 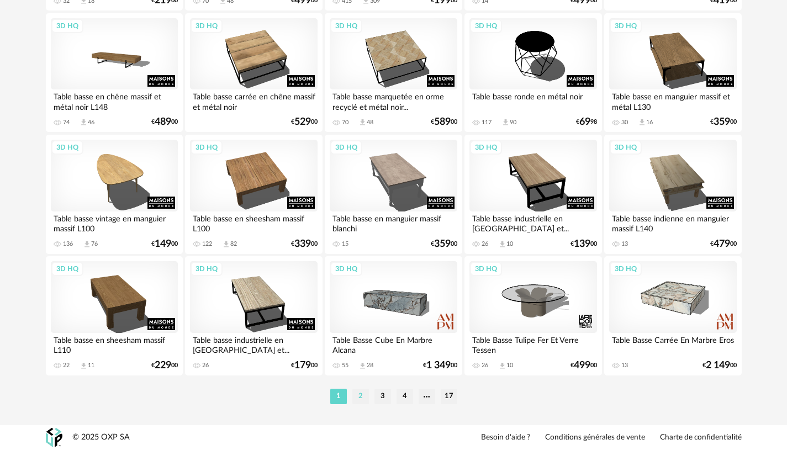 I want to click on a: 3D HQ Table basse marquetée en orme recyclé et métal noir... 70 Download icon 48 €58900, so click(x=393, y=73).